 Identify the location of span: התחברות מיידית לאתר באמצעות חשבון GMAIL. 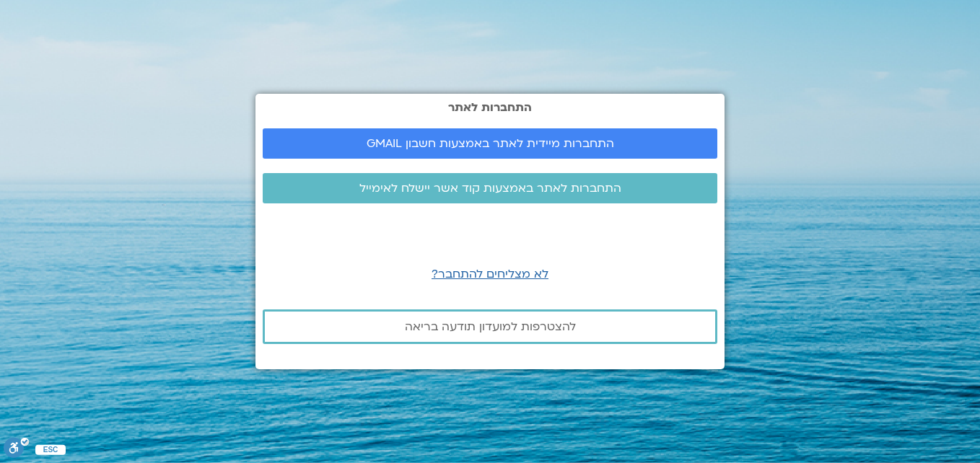
(490, 143).